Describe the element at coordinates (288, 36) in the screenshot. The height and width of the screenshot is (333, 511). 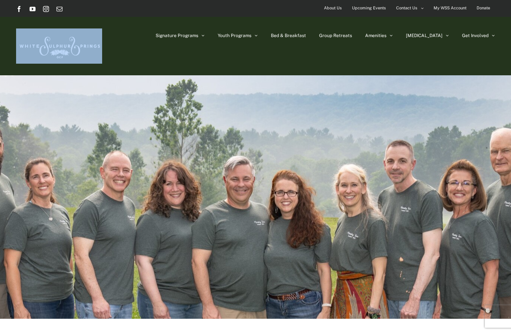
I see `a: Bed & Breakfast` at that location.